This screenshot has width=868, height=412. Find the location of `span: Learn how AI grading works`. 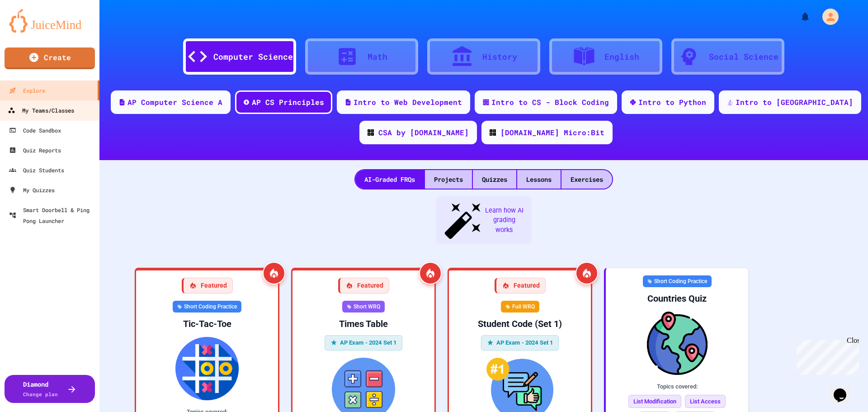

span: Learn how AI grading works is located at coordinates (504, 220).